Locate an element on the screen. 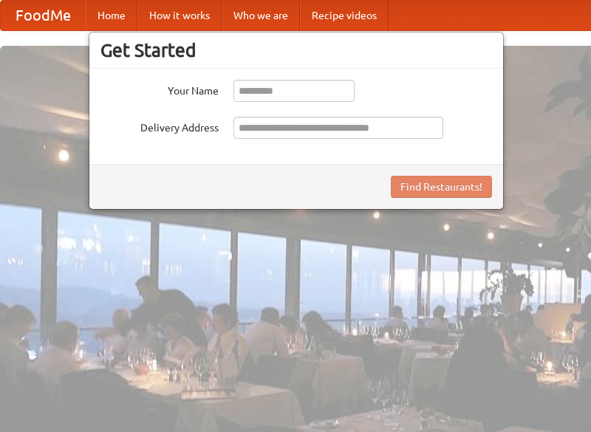  label: Your Name is located at coordinates (160, 89).